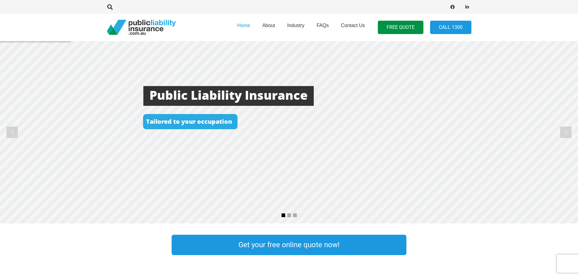 This screenshot has height=277, width=578. Describe the element at coordinates (323, 27) in the screenshot. I see `a: FAQs` at that location.